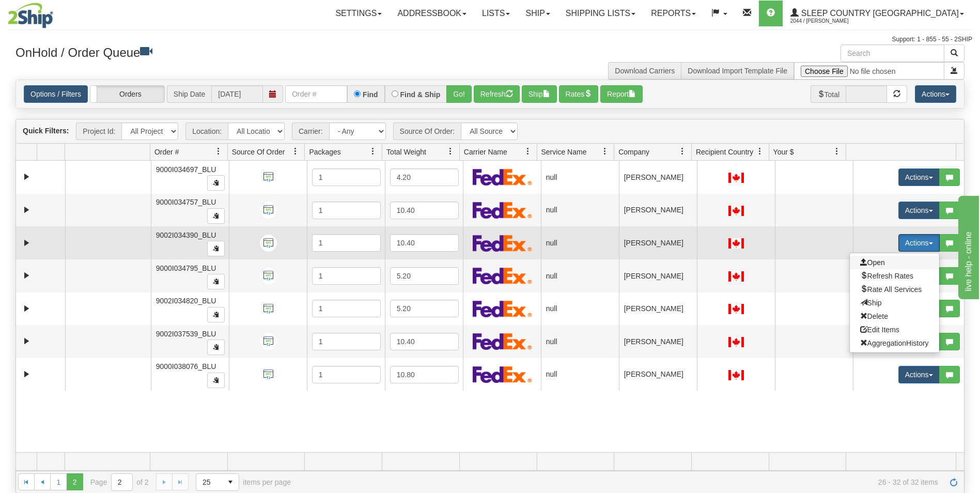 Image resolution: width=980 pixels, height=493 pixels. I want to click on a: Order # filter column settings, so click(218, 152).